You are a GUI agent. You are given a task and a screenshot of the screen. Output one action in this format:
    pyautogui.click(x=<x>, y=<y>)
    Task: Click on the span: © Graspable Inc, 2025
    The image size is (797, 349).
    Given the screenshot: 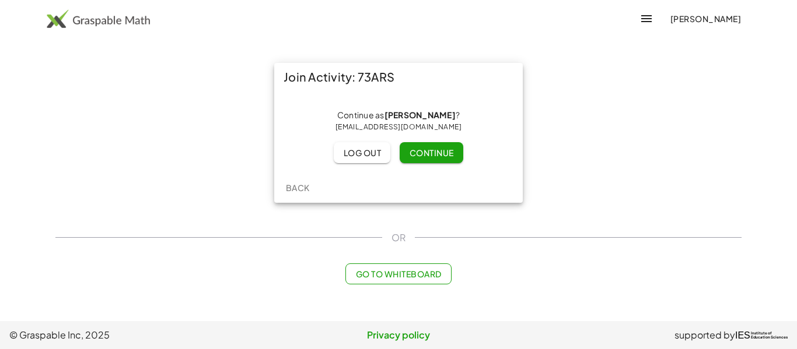 What is the action you would take?
    pyautogui.click(x=139, y=335)
    